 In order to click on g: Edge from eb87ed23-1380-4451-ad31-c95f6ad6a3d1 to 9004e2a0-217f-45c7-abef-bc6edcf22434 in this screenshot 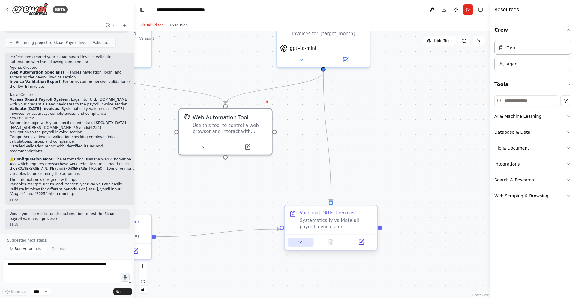, I will do `click(274, 88)`.